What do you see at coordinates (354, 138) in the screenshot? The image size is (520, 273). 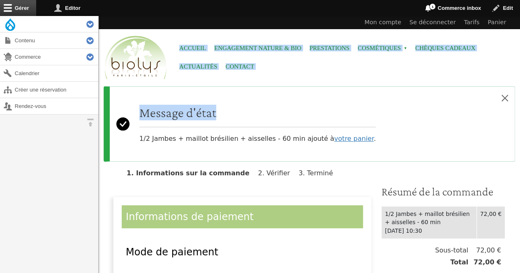 I see `a: votre panier` at bounding box center [354, 138].